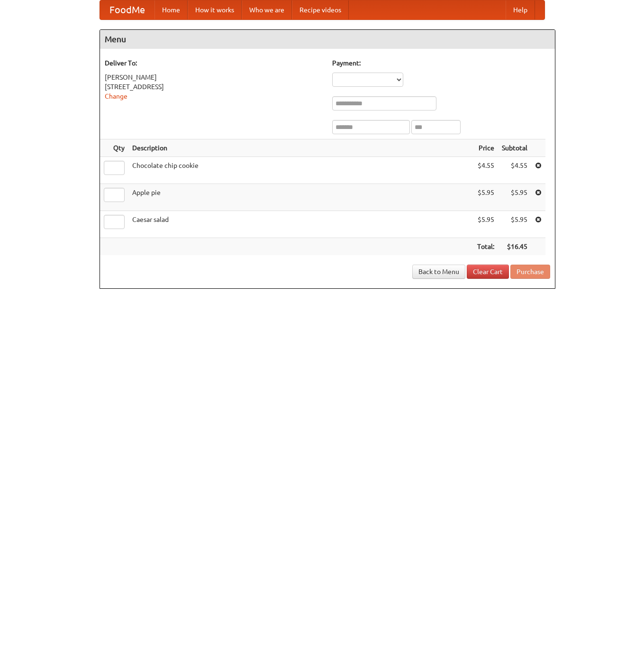 The width and height of the screenshot is (644, 671). I want to click on a: Change, so click(116, 96).